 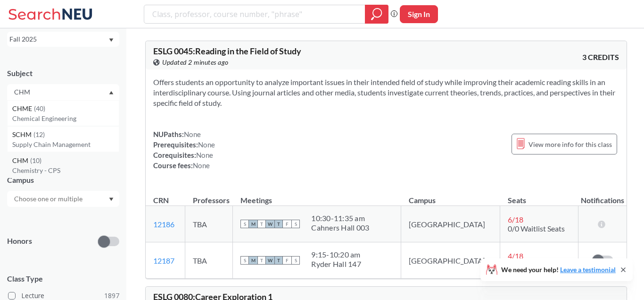 I want to click on span: SCHM, so click(x=23, y=134).